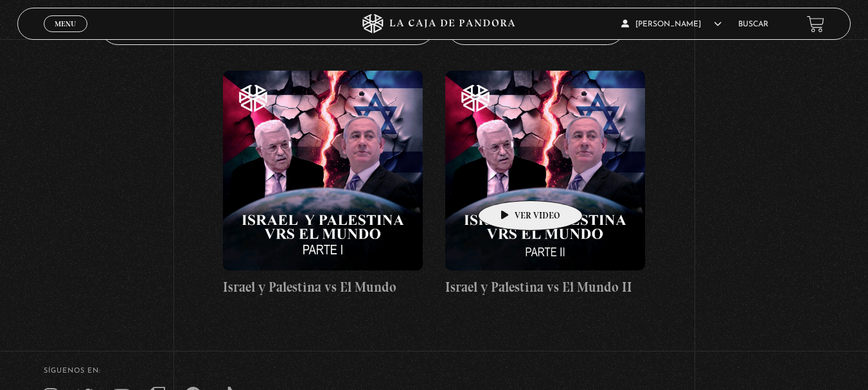 The width and height of the screenshot is (868, 390). Describe the element at coordinates (434, 371) in the screenshot. I see `h4: SÍguenos en:` at that location.